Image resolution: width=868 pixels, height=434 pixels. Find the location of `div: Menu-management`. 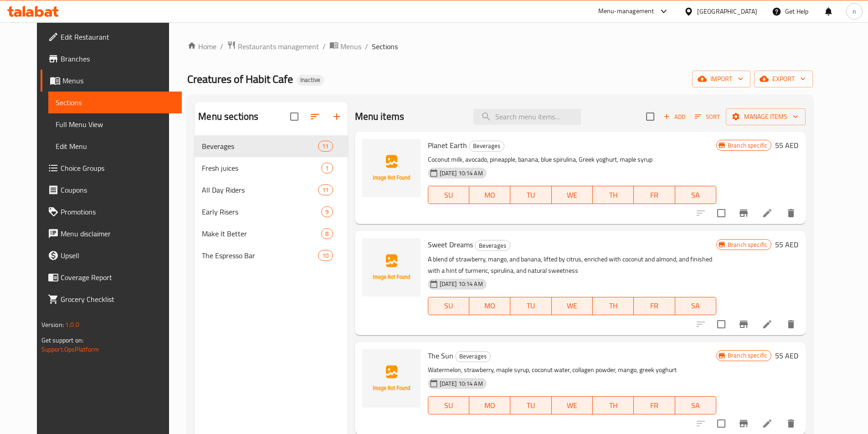

div: Menu-management is located at coordinates (626, 11).